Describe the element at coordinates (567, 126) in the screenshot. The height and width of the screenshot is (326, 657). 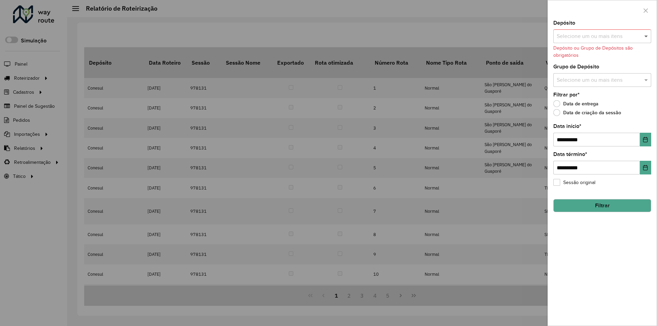
I see `label: Data início` at that location.